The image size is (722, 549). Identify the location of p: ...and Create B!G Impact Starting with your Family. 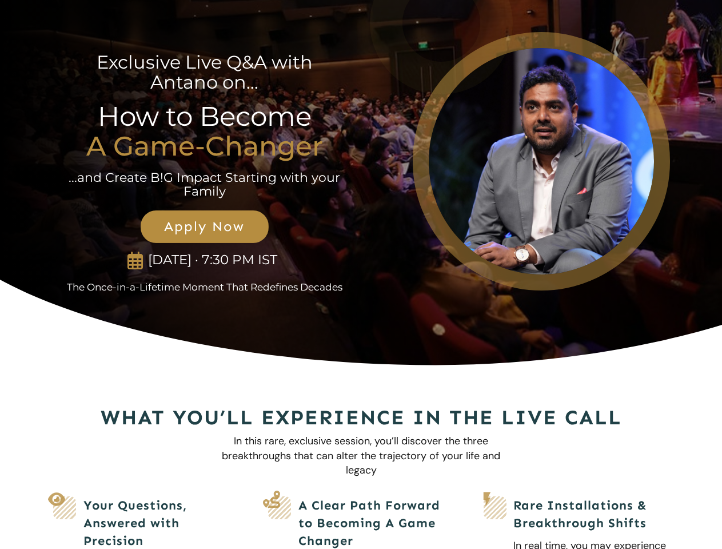
(204, 185).